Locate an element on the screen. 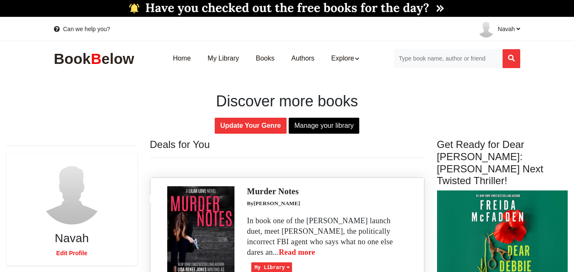 This screenshot has height=272, width=574. a: Update Your Genre is located at coordinates (250, 126).